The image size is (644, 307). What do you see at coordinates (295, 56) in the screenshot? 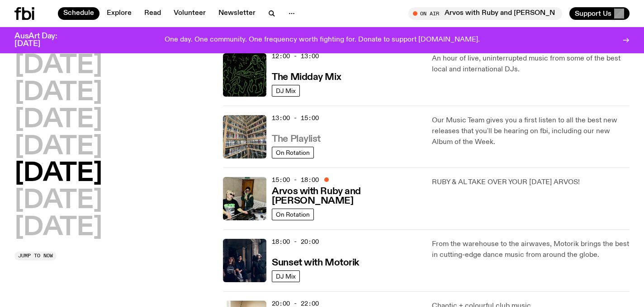
I see `span: 12:00 - 13:00` at bounding box center [295, 56].